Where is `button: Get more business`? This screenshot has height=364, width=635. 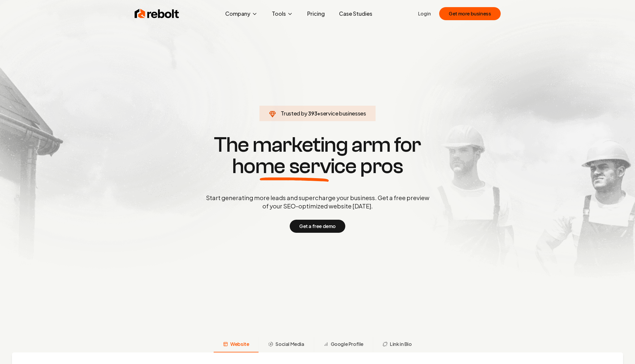 button: Get more business is located at coordinates (469, 14).